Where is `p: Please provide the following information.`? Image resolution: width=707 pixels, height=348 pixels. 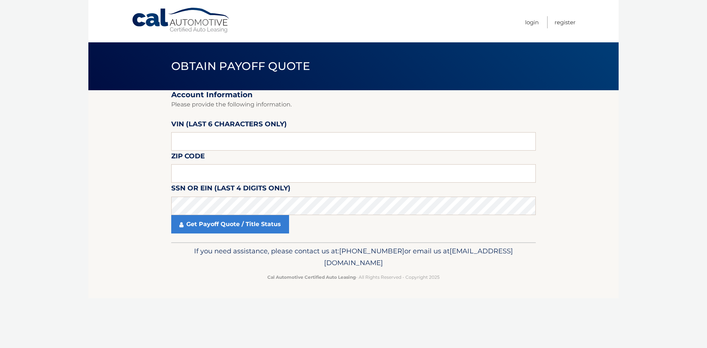 p: Please provide the following information. is located at coordinates (354, 105).